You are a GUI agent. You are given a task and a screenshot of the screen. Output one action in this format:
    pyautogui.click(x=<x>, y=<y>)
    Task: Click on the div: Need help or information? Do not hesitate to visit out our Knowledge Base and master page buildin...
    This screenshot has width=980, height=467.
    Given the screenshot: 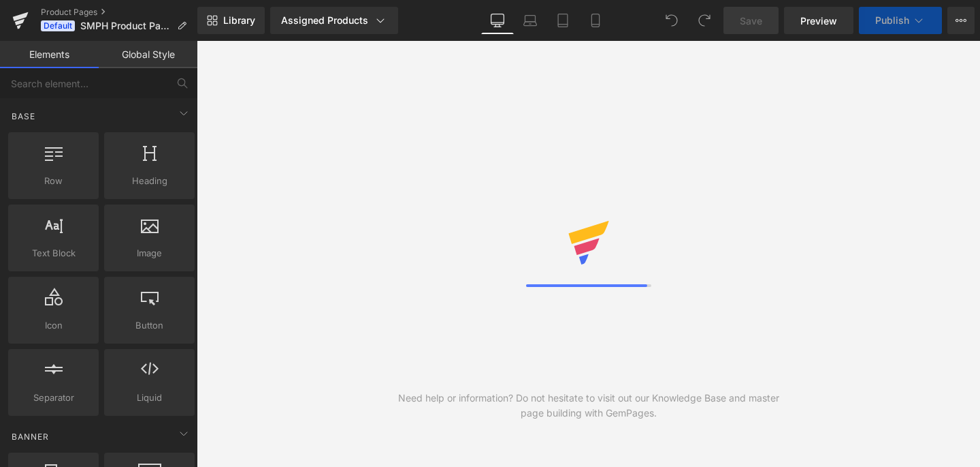 What is the action you would take?
    pyautogui.click(x=589, y=405)
    